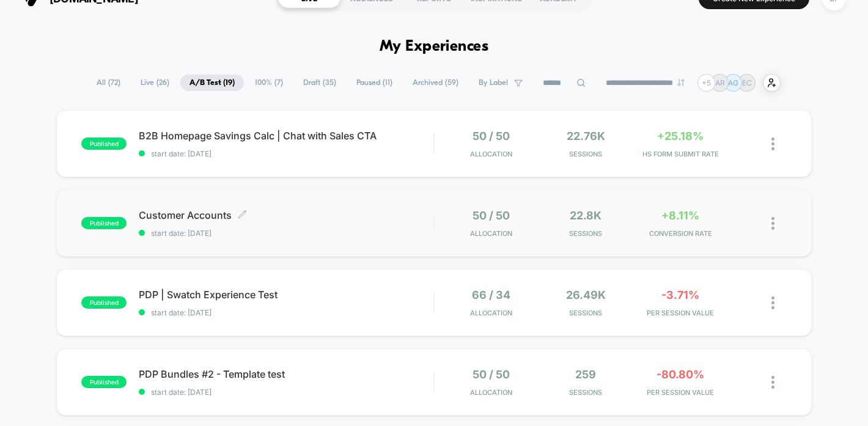  Describe the element at coordinates (374, 83) in the screenshot. I see `span: Paused ( 11 )` at that location.